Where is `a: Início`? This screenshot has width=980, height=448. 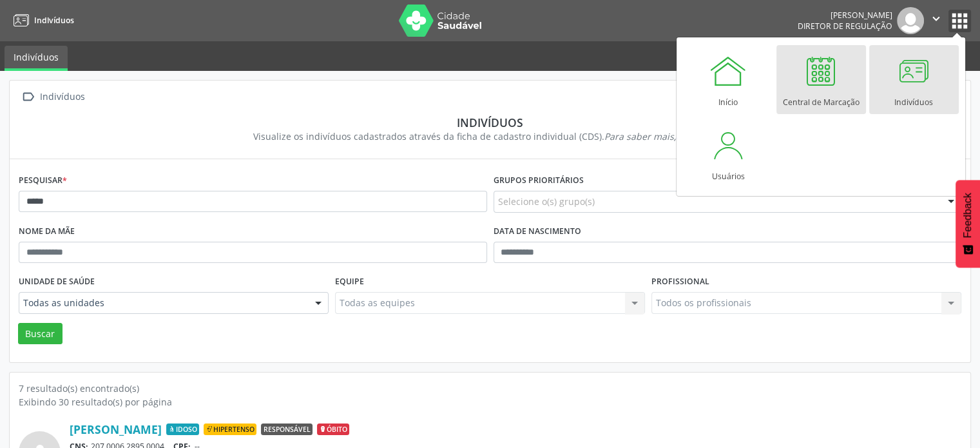 a: Início is located at coordinates (728, 79).